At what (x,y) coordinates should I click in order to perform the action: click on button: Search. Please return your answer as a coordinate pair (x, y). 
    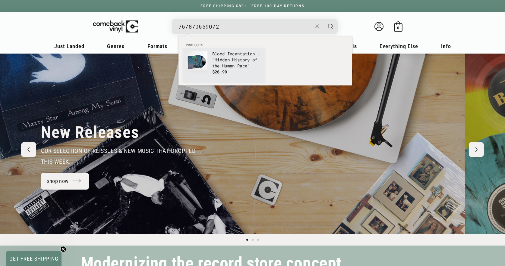
    Looking at the image, I should click on (330, 27).